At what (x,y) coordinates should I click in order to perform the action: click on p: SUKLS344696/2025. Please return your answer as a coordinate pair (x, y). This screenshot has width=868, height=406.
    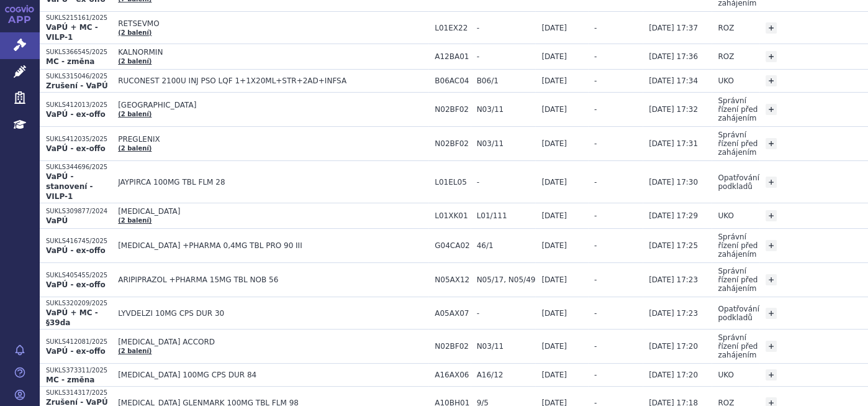
    Looking at the image, I should click on (79, 167).